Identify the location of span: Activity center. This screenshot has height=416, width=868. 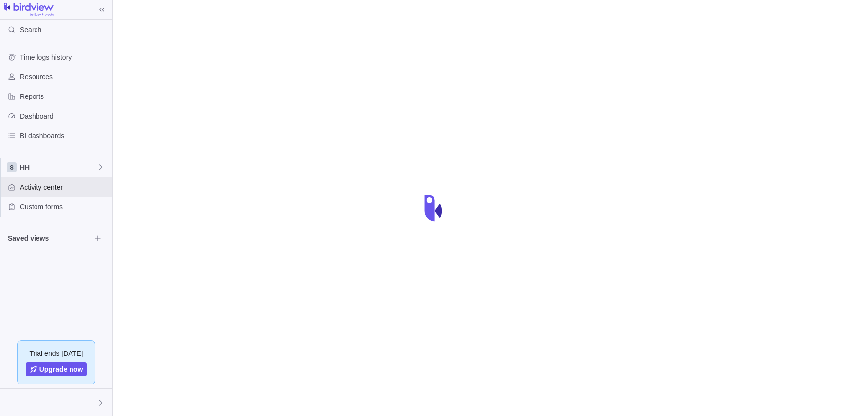
(64, 187).